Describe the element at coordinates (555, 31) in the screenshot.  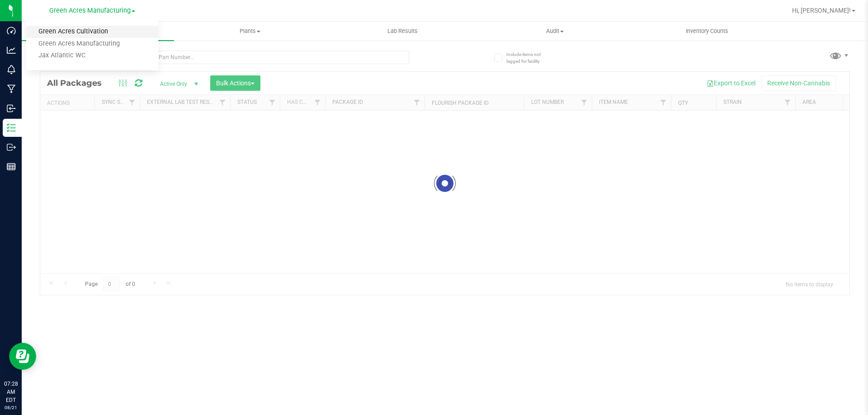
I see `span: Audit` at that location.